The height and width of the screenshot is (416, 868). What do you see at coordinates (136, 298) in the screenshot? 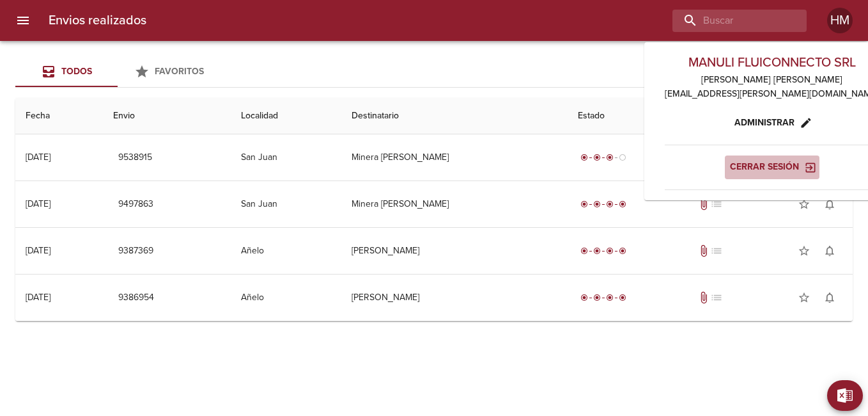
I see `span: 9386954` at bounding box center [136, 298].